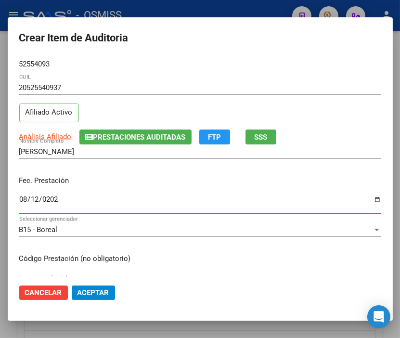 The height and width of the screenshot is (338, 400). I want to click on p: Fec. Prestación, so click(200, 181).